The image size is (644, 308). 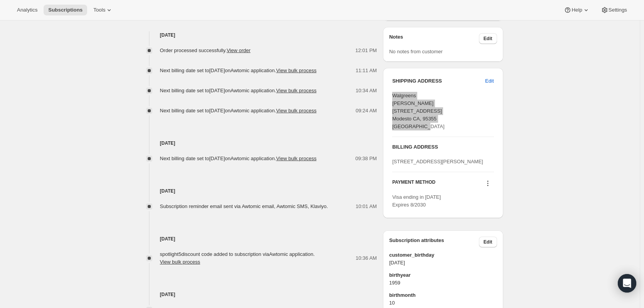 I want to click on span: 09:24 AM, so click(x=366, y=111).